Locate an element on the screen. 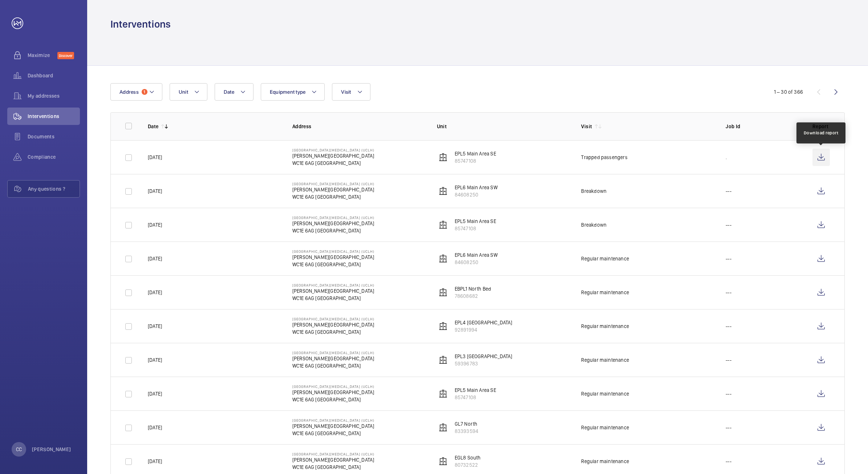 The height and width of the screenshot is (474, 868). p: Job Id is located at coordinates (763, 127).